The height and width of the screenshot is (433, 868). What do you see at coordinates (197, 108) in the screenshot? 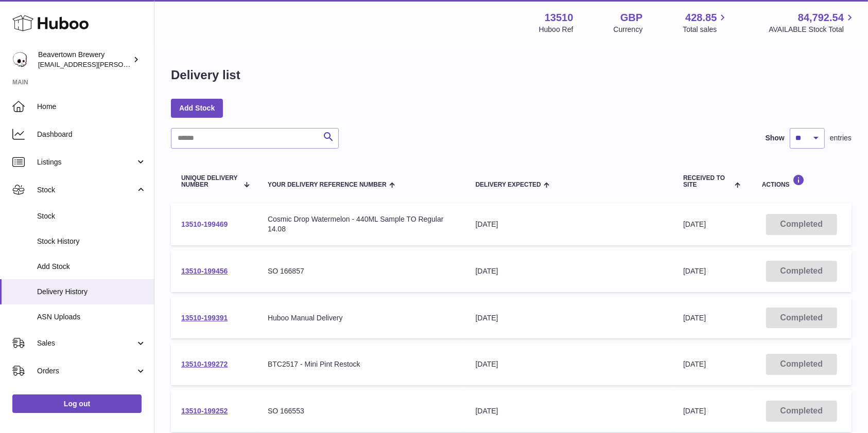
I see `a: Add Stock` at bounding box center [197, 108].